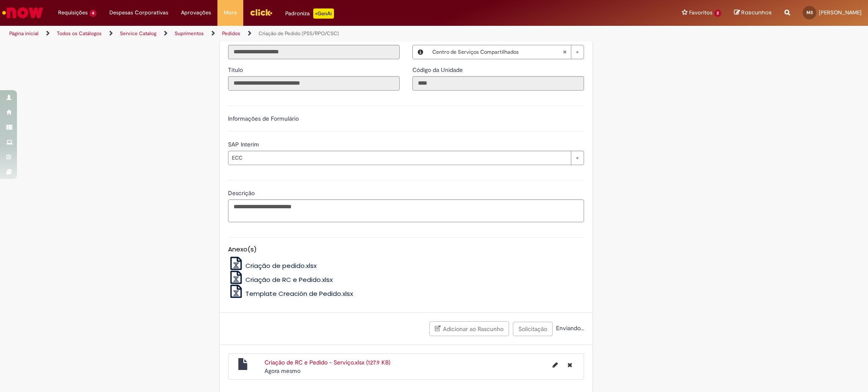 The height and width of the screenshot is (392, 868). I want to click on a: Pedidos, so click(231, 34).